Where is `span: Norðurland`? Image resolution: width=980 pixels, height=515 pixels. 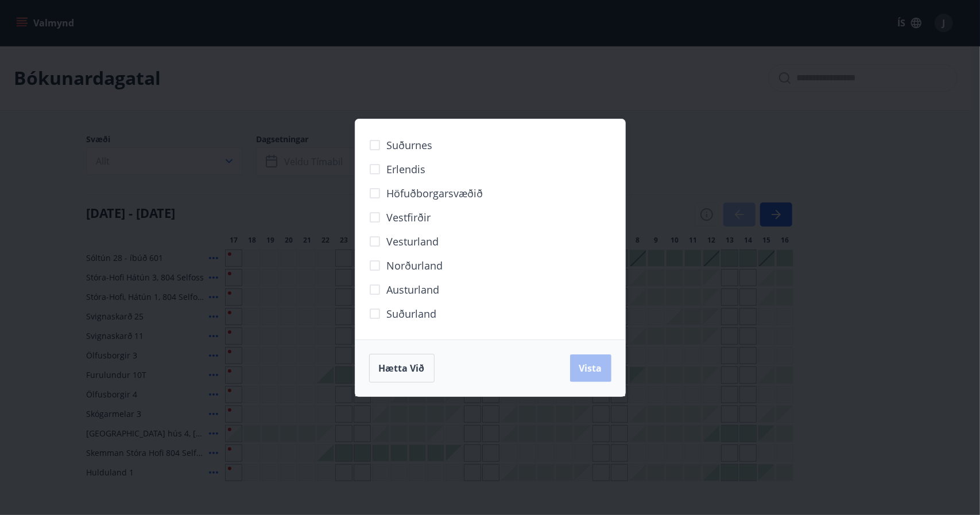
span: Norðurland is located at coordinates (415, 266).